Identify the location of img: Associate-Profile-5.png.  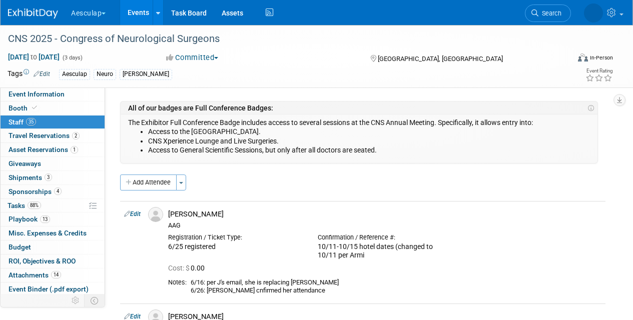
(156, 215).